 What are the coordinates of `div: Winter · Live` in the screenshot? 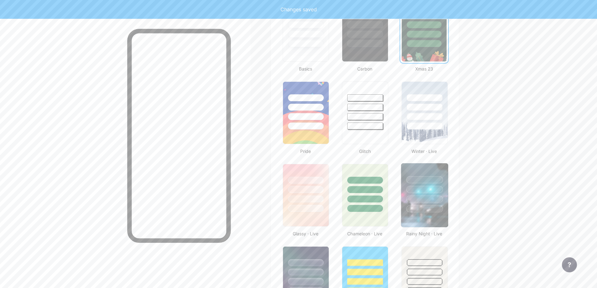 It's located at (424, 151).